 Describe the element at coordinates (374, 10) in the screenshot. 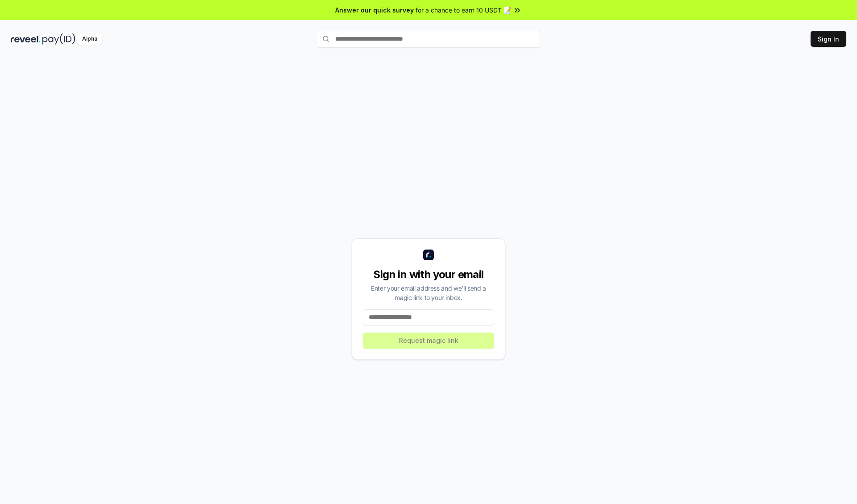

I see `span: Answer our quick survey` at that location.